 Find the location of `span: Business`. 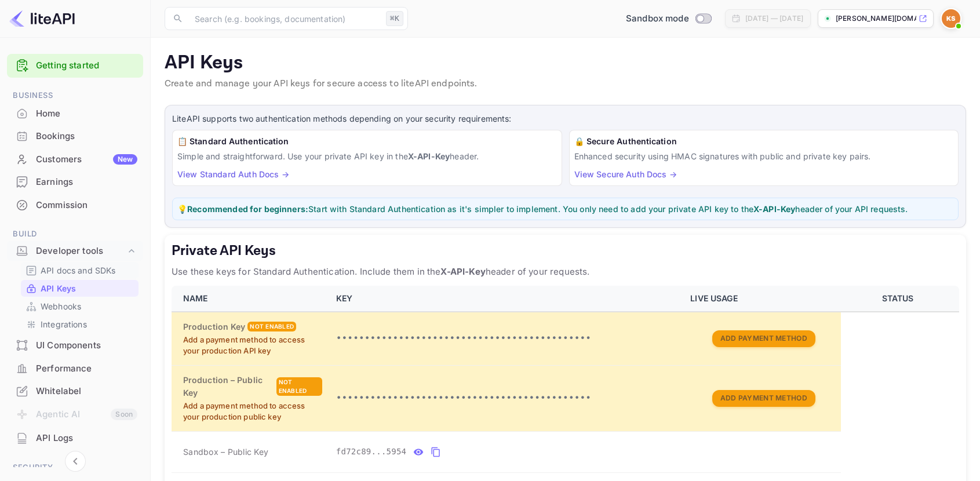

span: Business is located at coordinates (75, 96).